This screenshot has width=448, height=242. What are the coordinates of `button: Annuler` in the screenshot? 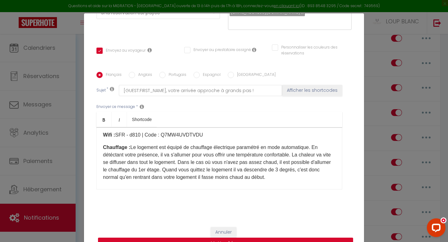 It's located at (223, 232).